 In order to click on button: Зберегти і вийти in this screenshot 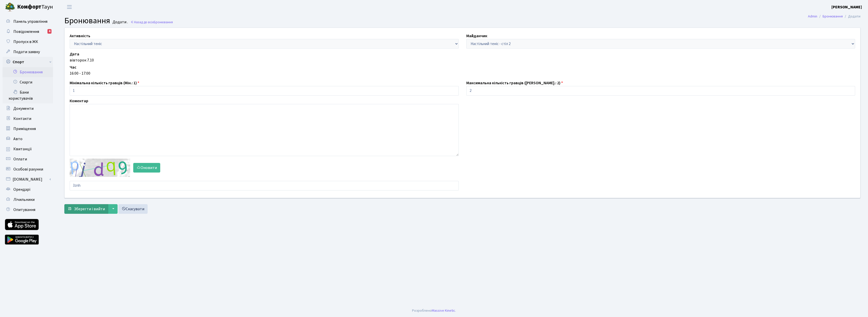, I will do `click(87, 209)`.